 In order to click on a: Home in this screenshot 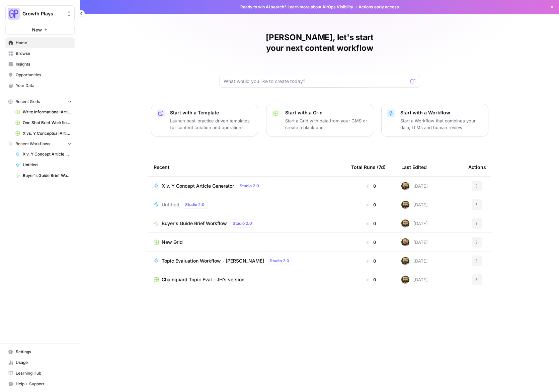, I will do `click(40, 43)`.